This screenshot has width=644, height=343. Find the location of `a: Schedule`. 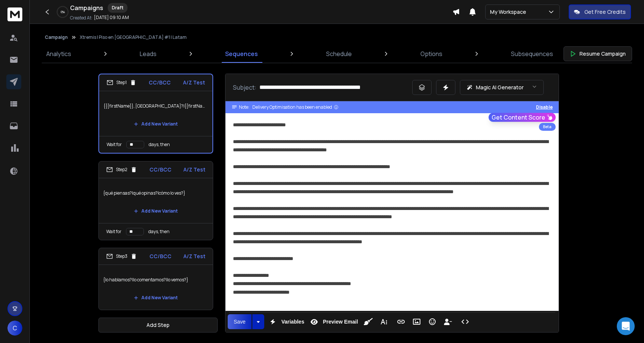

a: Schedule is located at coordinates (339, 54).